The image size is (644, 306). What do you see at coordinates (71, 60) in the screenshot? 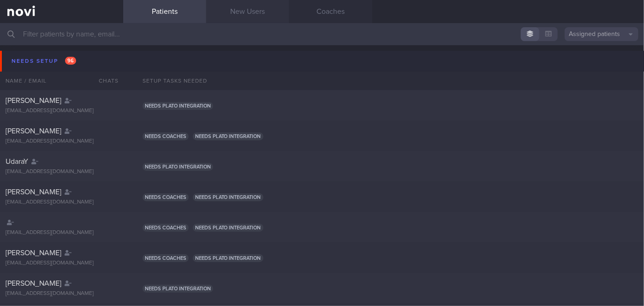
I see `span: 96` at bounding box center [71, 60].